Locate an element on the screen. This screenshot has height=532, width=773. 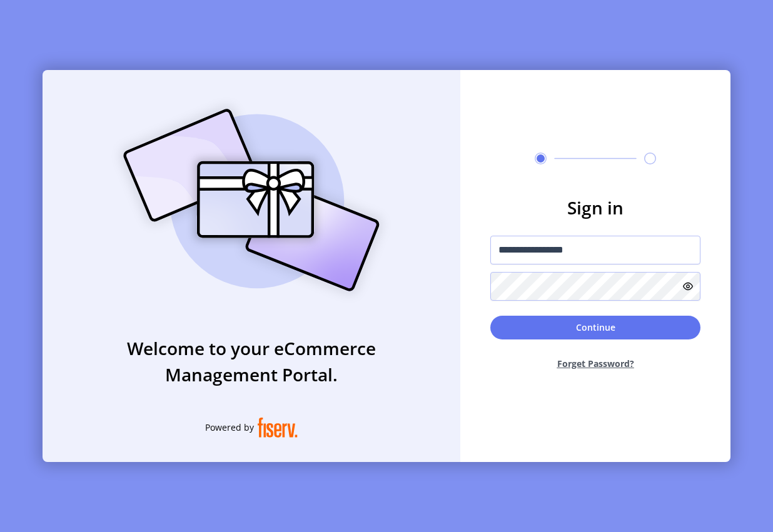
span: Powered by is located at coordinates (230, 427).